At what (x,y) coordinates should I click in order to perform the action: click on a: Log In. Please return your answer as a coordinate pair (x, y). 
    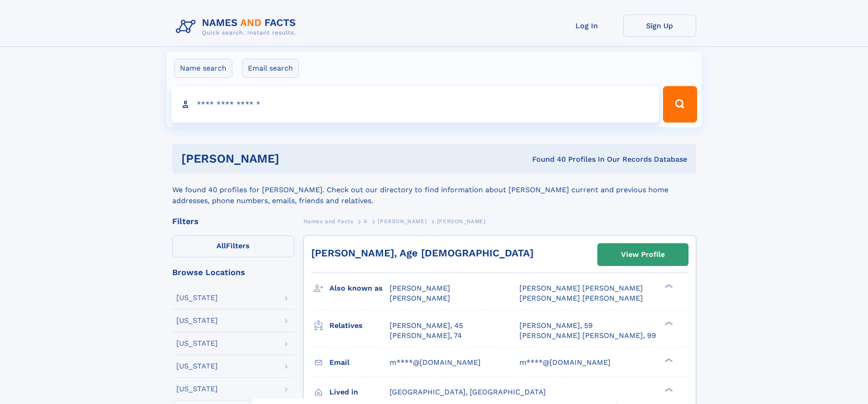
    Looking at the image, I should click on (587, 25).